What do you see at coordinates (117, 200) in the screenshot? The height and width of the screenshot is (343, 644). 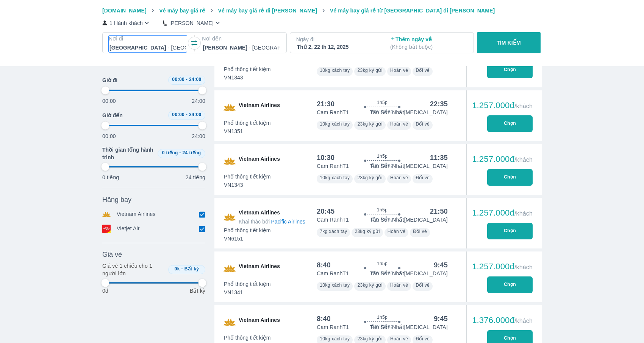 I see `span: Hãng bay` at bounding box center [117, 200].